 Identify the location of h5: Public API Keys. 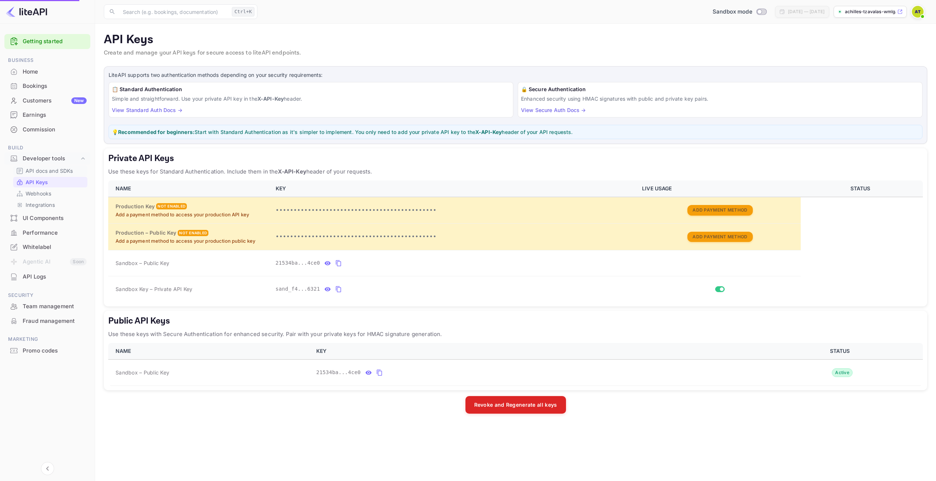
(516, 321).